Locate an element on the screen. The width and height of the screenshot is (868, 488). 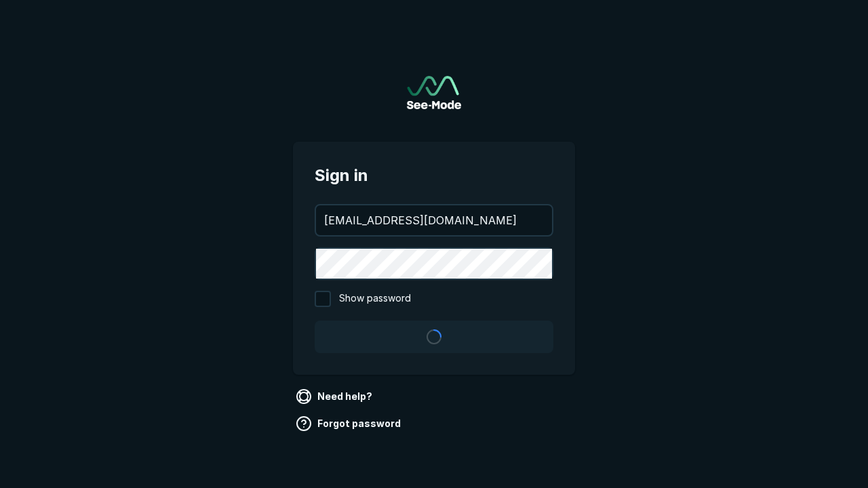
a: Go to sign in is located at coordinates (434, 92).